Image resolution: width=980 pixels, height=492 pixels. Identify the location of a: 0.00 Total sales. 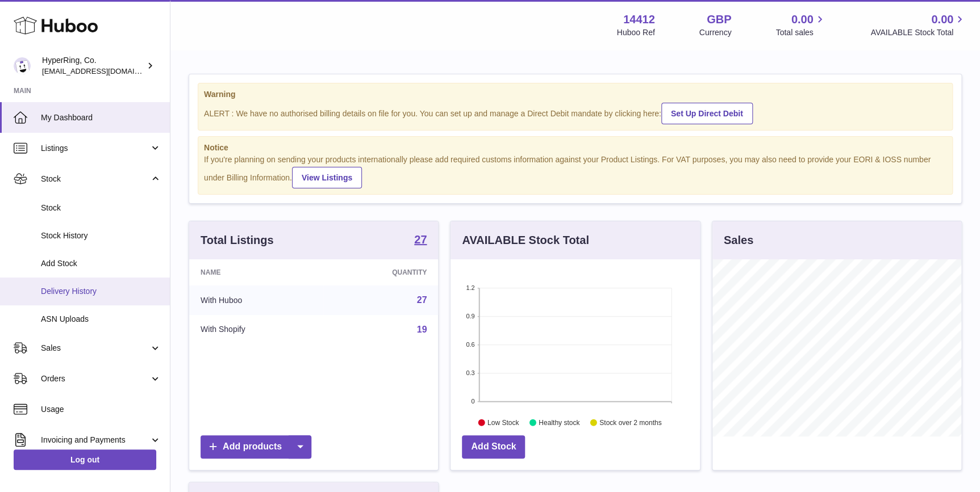
(800, 25).